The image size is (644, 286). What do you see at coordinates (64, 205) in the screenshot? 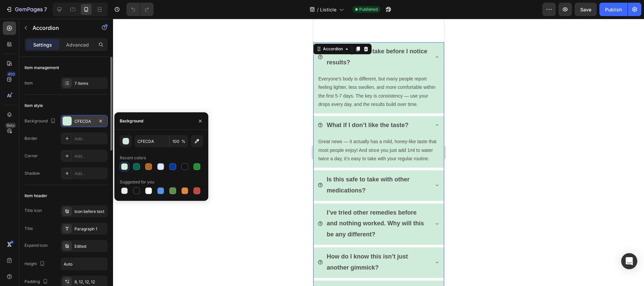
I see `p: I’ve tried other remedies before and nothing worked. Why will this be any different?` at bounding box center [64, 205].